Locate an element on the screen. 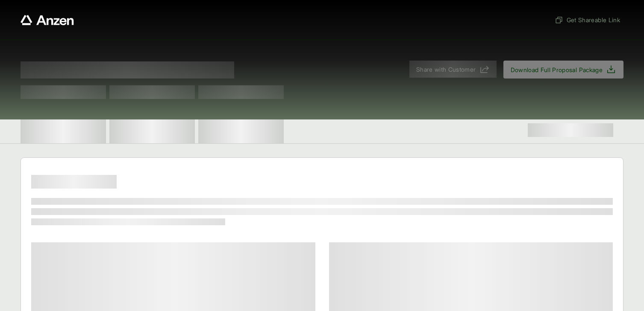 The height and width of the screenshot is (311, 644). span: Proposal for is located at coordinates (127, 70).